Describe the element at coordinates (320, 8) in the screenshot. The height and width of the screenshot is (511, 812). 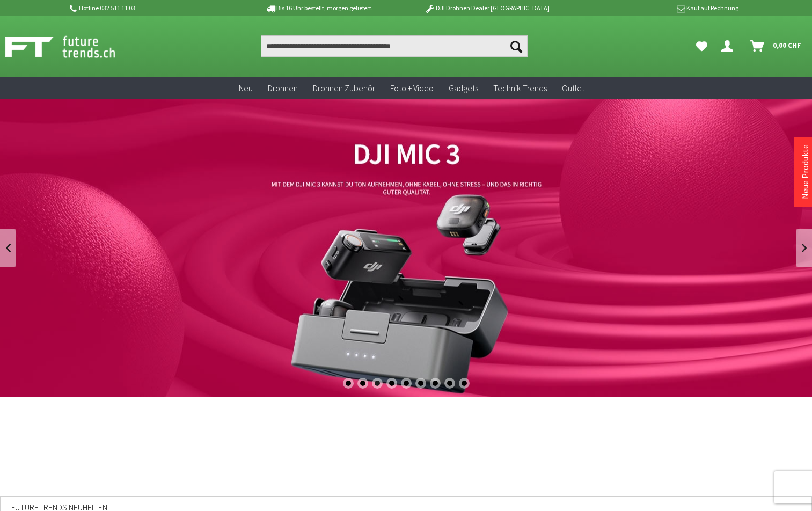
I see `p: Bis 16 Uhr bestellt, morgen geliefert.` at that location.